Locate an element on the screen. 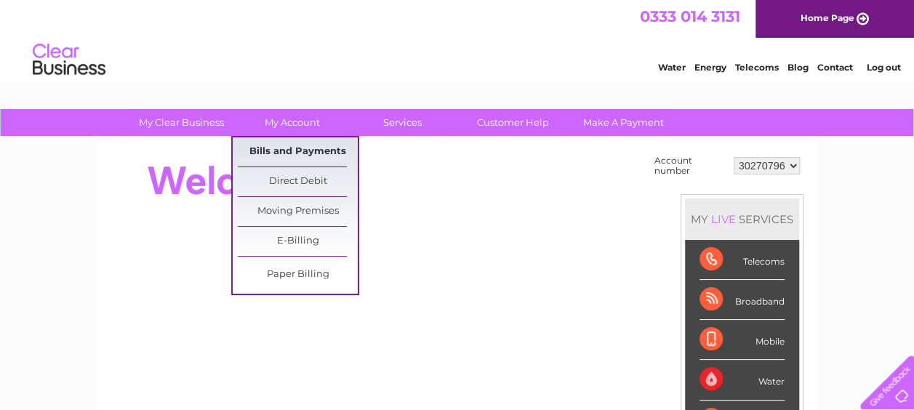 The image size is (914, 410). span: 0333 014 3131 is located at coordinates (690, 16).